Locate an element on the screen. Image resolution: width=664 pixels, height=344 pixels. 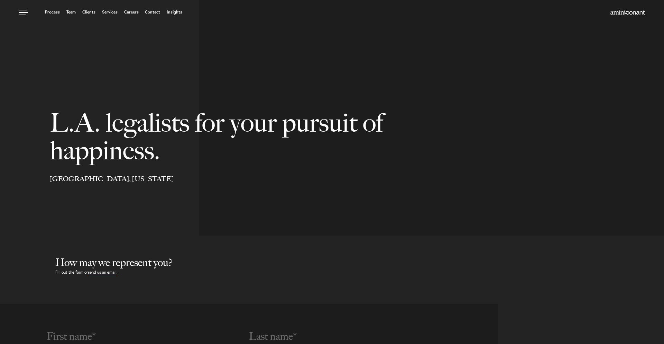
h2: How may we represent you? is located at coordinates (360, 262).